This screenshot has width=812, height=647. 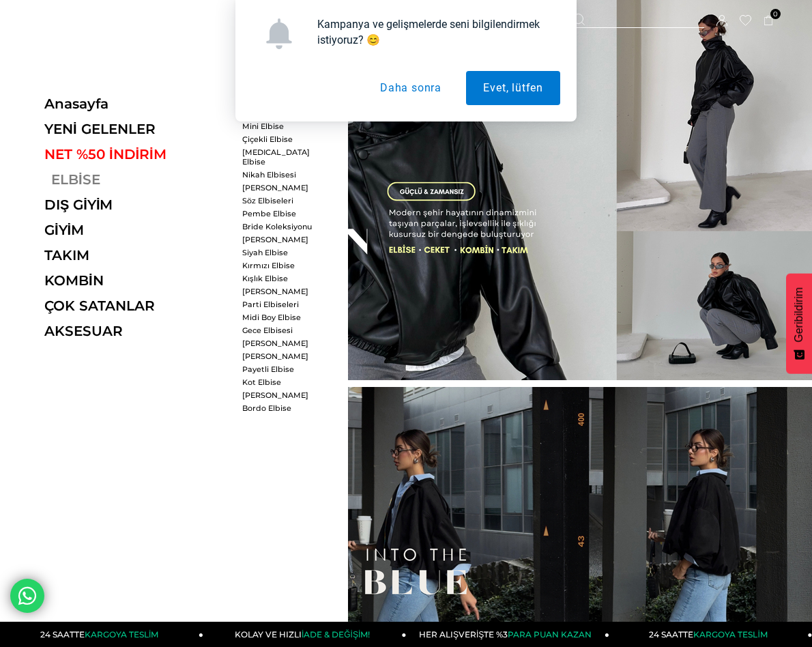 What do you see at coordinates (279, 33) in the screenshot?
I see `img: notification icon` at bounding box center [279, 33].